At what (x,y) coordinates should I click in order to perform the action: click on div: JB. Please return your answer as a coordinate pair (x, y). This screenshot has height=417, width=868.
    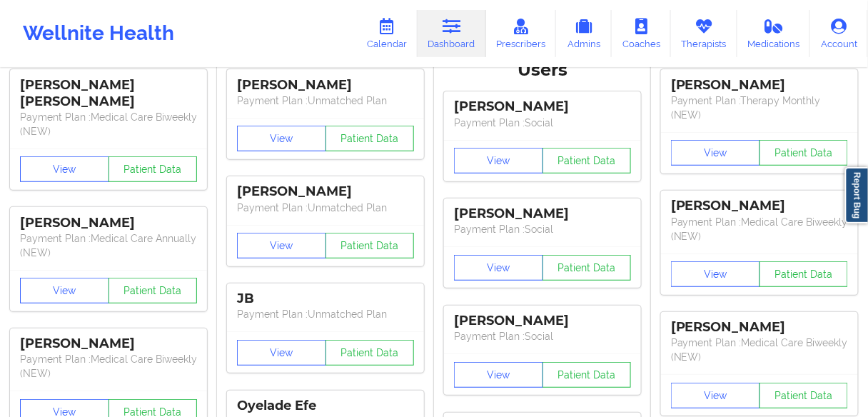
    Looking at the image, I should click on (326, 298).